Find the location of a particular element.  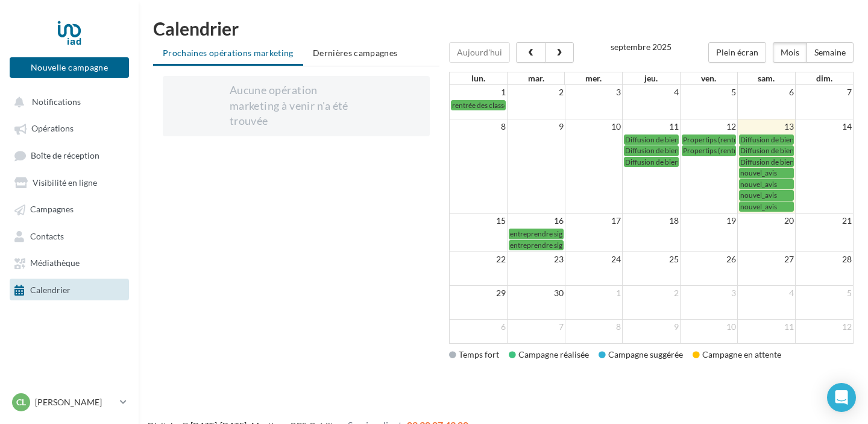

button: Aujourd'hui is located at coordinates (480, 53).